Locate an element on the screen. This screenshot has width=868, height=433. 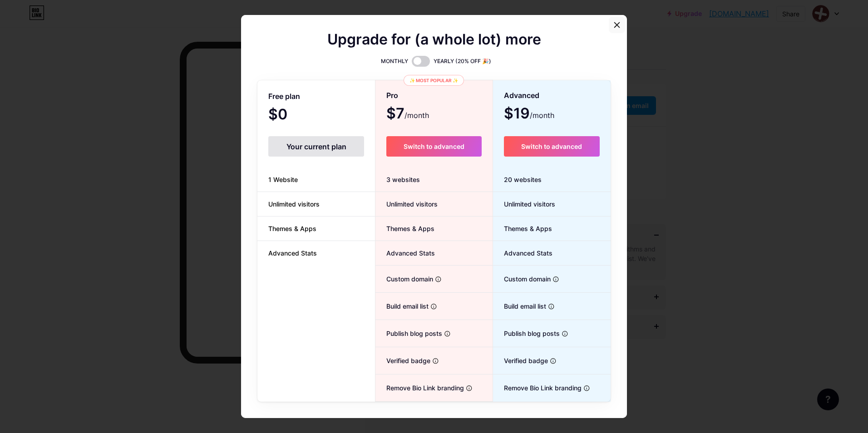
span: 1 Website is located at coordinates (283, 179).